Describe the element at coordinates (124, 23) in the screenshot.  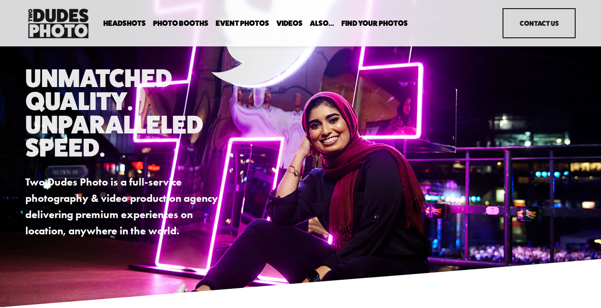
I see `span: Headshots` at that location.